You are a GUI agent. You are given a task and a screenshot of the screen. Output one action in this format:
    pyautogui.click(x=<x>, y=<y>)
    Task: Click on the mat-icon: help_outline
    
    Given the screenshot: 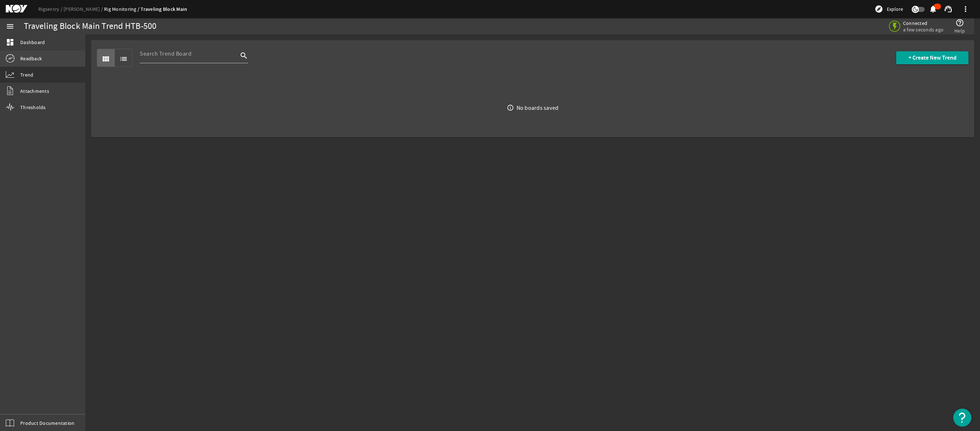 What is the action you would take?
    pyautogui.click(x=960, y=23)
    